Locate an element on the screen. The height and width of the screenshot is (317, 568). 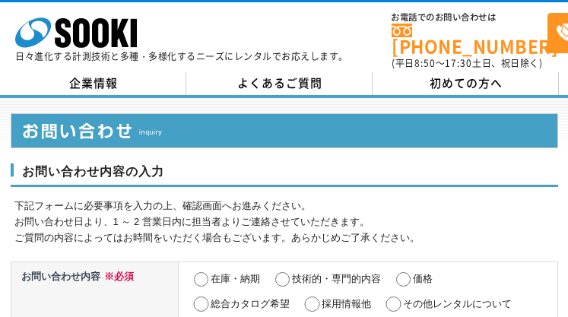
label: 価格 is located at coordinates (423, 278).